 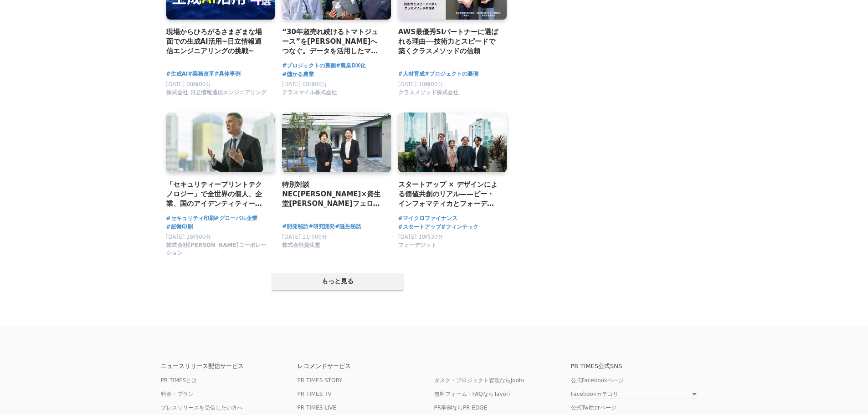 What do you see at coordinates (634, 395) in the screenshot?
I see `a: Facebookカテゴリ` at bounding box center [634, 395].